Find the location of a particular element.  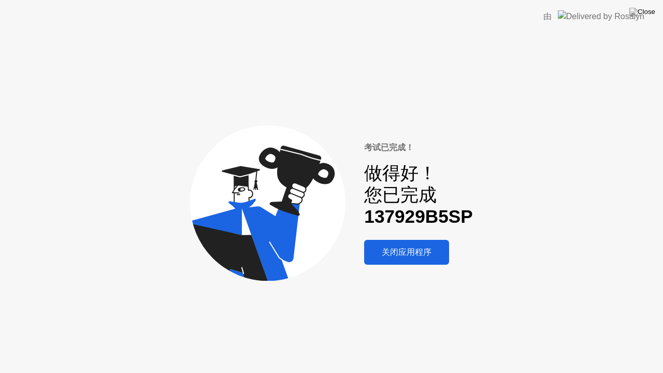

button: 关闭应用程序 is located at coordinates (406, 252).